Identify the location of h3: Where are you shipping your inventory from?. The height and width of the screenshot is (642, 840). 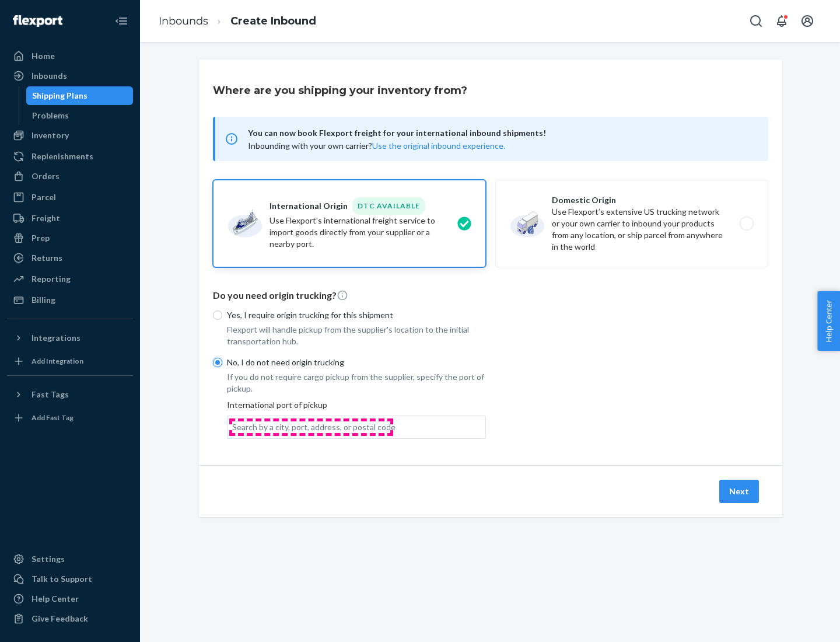
(340, 90).